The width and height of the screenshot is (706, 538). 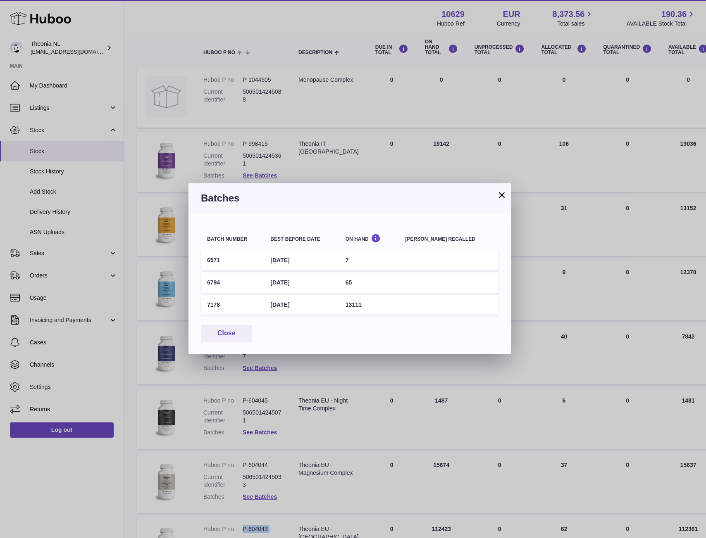 I want to click on td: 6794, so click(x=232, y=283).